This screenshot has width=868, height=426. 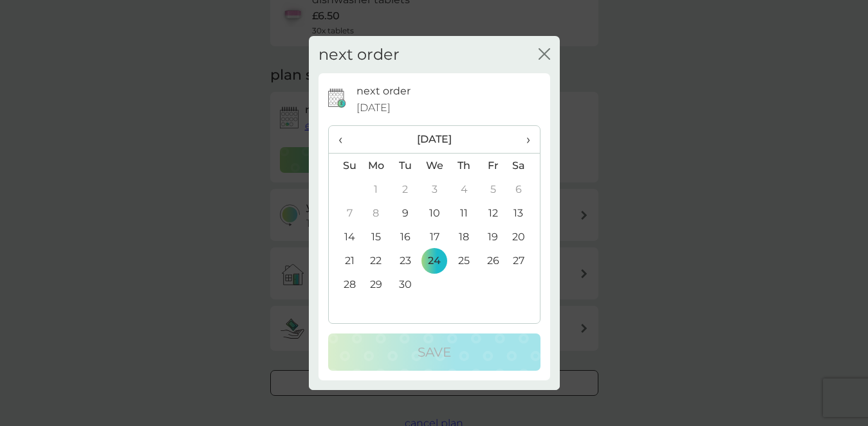 What do you see at coordinates (493, 260) in the screenshot?
I see `td: 26` at bounding box center [493, 260].